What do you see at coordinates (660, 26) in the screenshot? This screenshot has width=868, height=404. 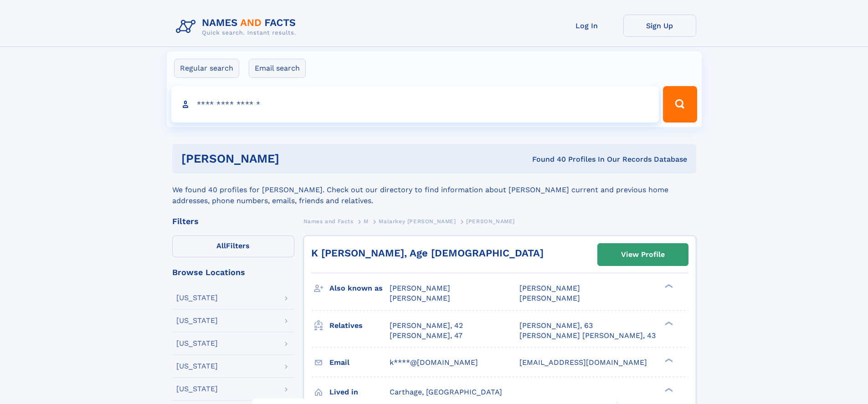 I see `a: Sign Up` at bounding box center [660, 26].